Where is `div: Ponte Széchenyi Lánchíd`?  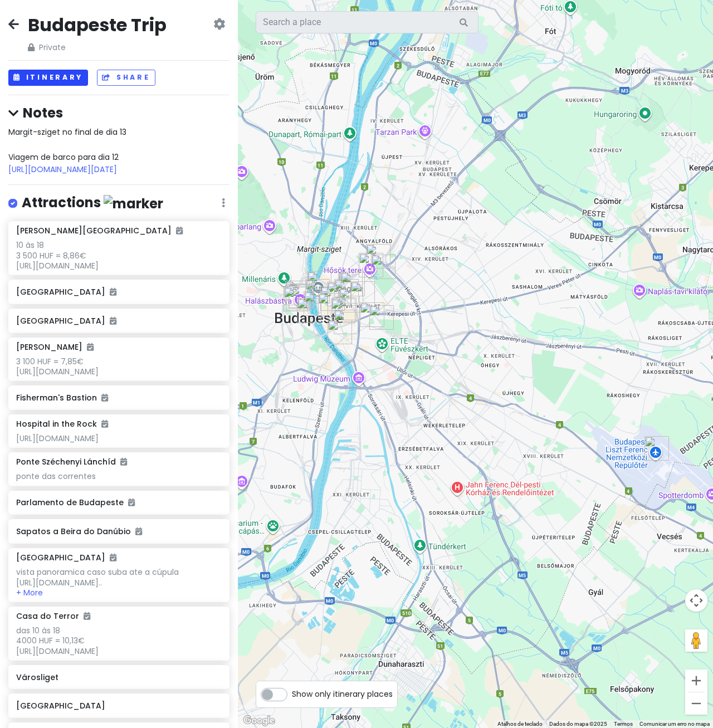
div: Ponte Széchenyi Lánchíd is located at coordinates (315, 304).